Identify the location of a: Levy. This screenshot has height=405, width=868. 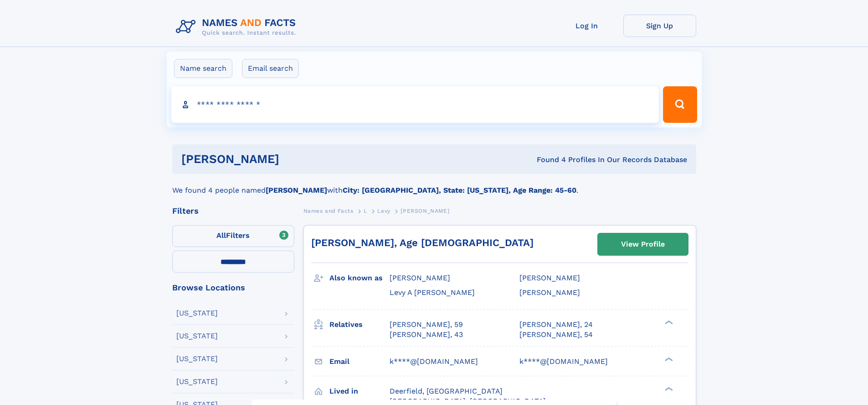
(384, 210).